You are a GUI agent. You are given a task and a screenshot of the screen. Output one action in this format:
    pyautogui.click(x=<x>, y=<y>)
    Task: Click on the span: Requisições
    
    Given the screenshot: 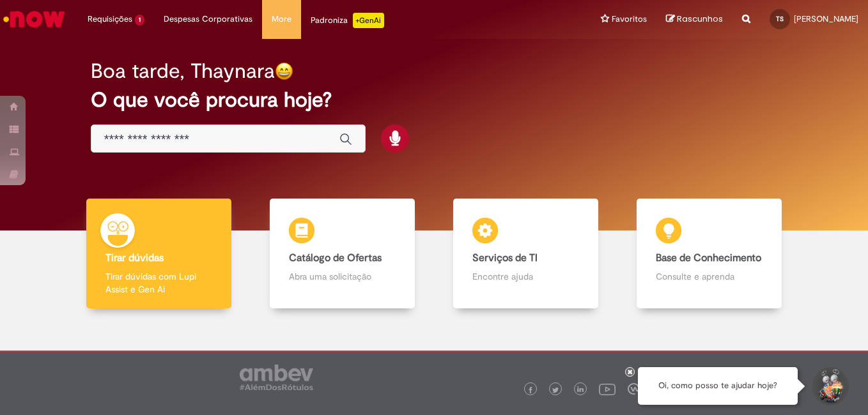 What is the action you would take?
    pyautogui.click(x=110, y=20)
    